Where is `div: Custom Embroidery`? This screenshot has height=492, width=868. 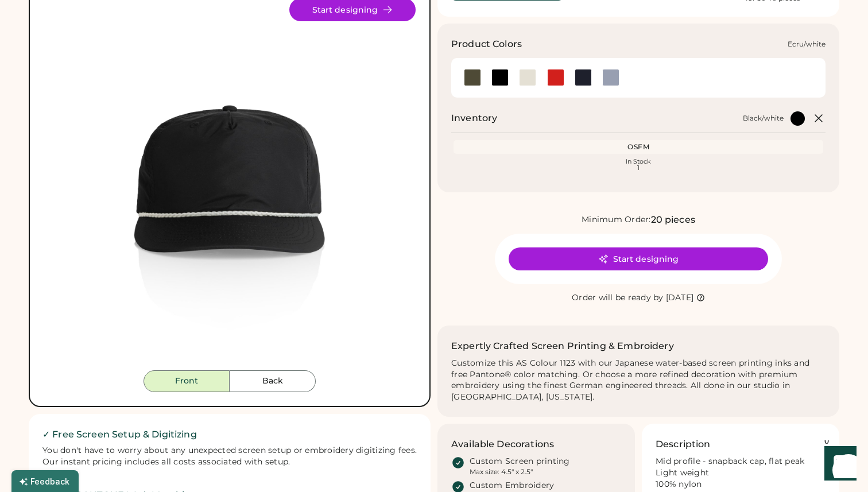 div: Custom Embroidery is located at coordinates (511, 485).